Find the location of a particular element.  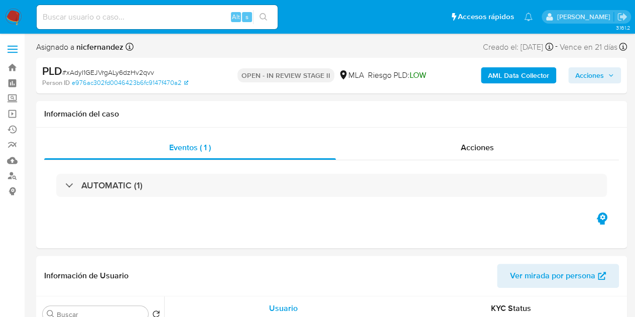

h3: AUTOMATIC (1) is located at coordinates (112, 185).